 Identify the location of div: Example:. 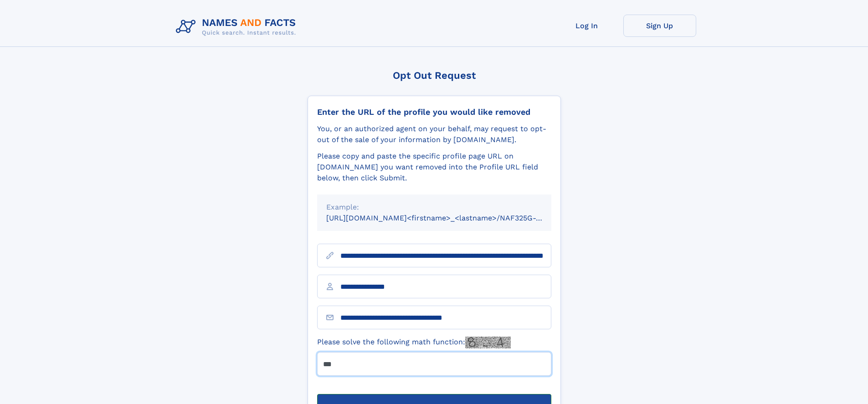
(434, 207).